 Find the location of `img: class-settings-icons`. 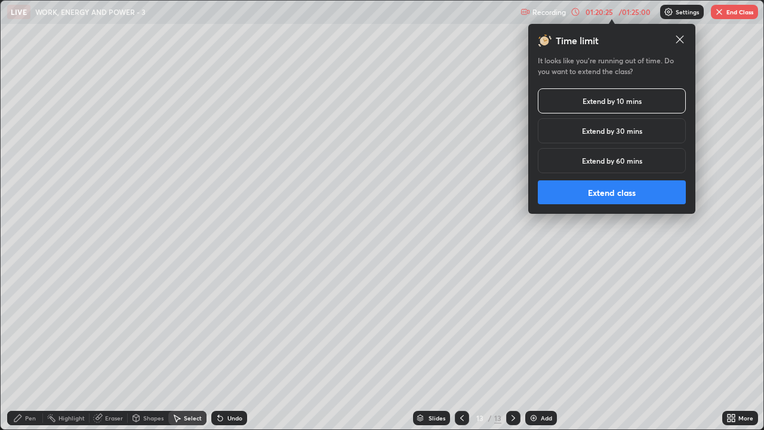

img: class-settings-icons is located at coordinates (669, 12).